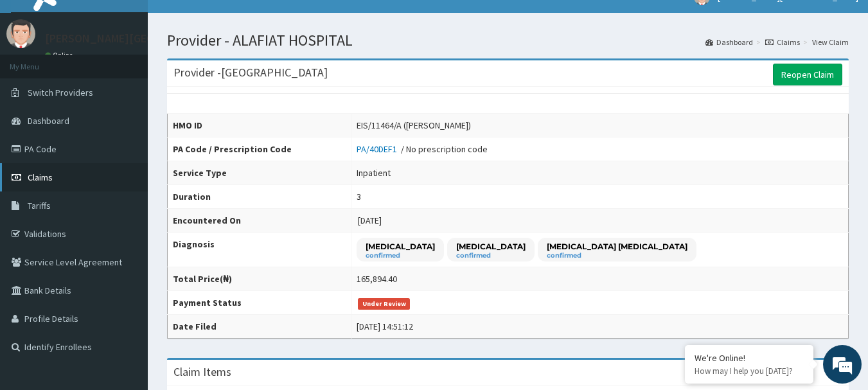 This screenshot has width=868, height=390. Describe the element at coordinates (384, 304) in the screenshot. I see `span: Under Review` at that location.